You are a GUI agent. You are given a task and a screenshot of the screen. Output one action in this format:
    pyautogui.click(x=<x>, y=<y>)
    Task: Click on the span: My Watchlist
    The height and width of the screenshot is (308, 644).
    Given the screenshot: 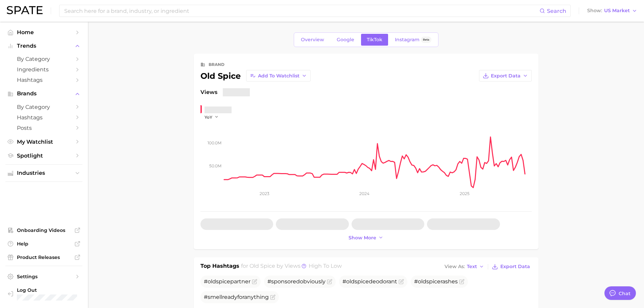 What is the action you would take?
    pyautogui.click(x=44, y=141)
    